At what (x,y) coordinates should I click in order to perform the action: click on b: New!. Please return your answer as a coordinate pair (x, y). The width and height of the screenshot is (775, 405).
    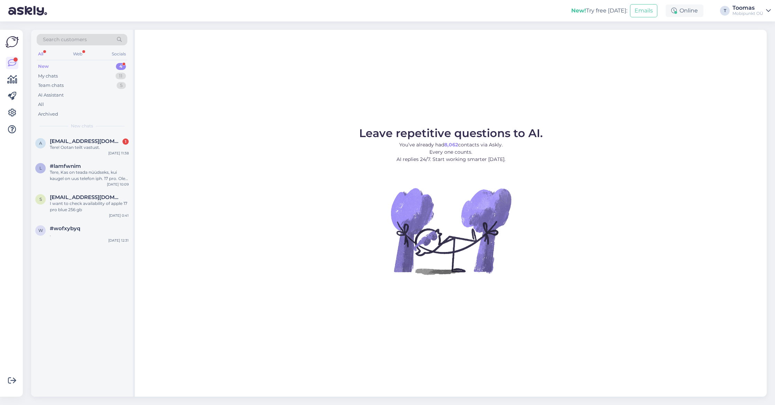
    Looking at the image, I should click on (578, 10).